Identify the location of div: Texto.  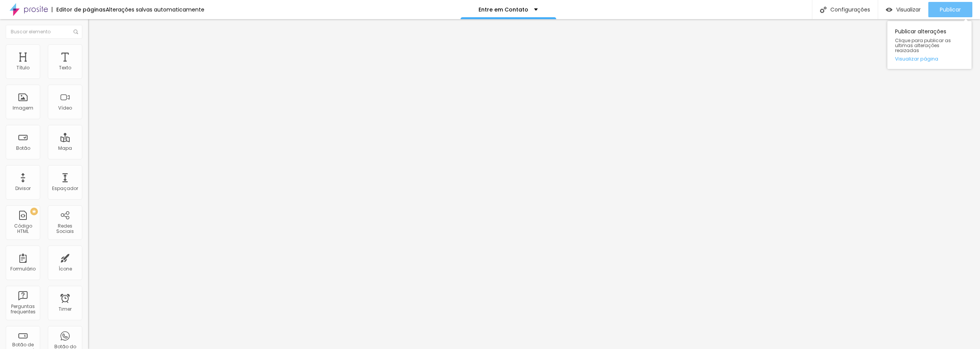
(65, 68).